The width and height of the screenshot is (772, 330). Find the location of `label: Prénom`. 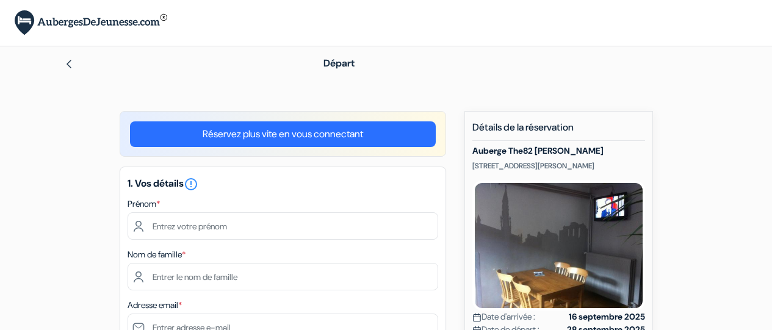

label: Prénom is located at coordinates (143, 204).